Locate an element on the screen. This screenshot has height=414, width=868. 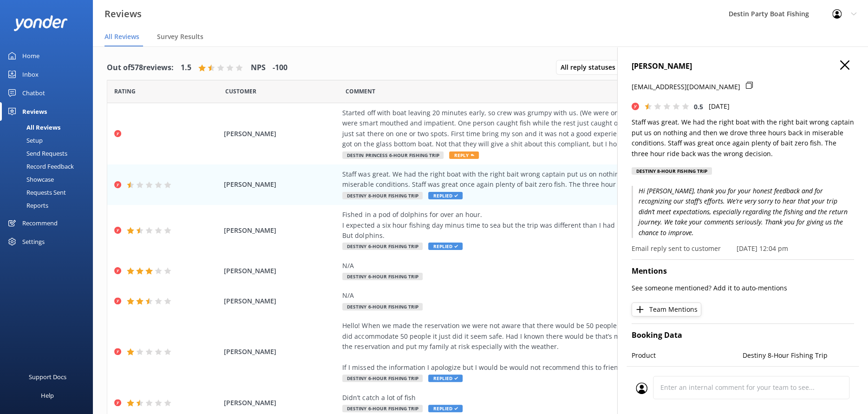
button: Close is located at coordinates (845, 65).